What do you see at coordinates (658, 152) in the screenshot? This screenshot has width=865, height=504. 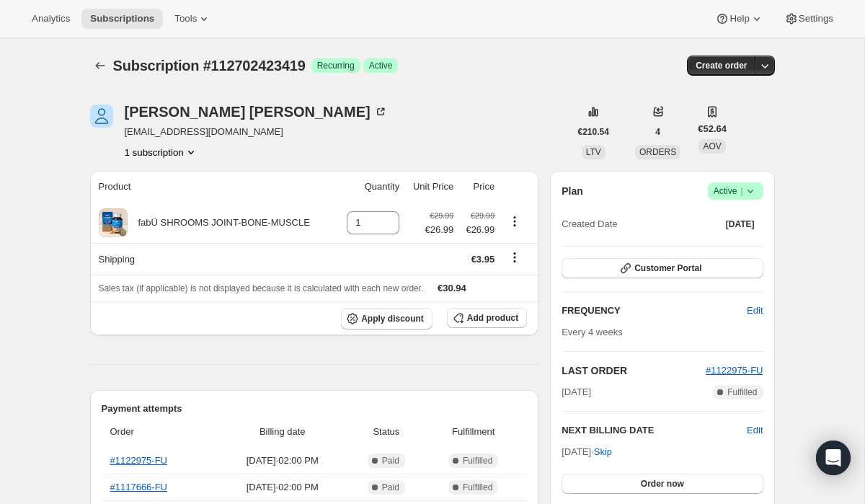 I see `span: ORDERS` at bounding box center [658, 152].